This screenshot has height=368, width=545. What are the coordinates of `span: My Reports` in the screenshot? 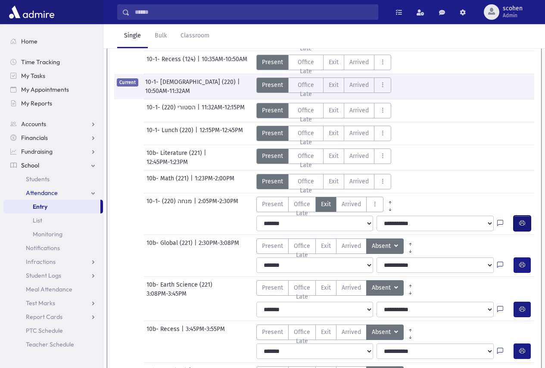 It's located at (37, 103).